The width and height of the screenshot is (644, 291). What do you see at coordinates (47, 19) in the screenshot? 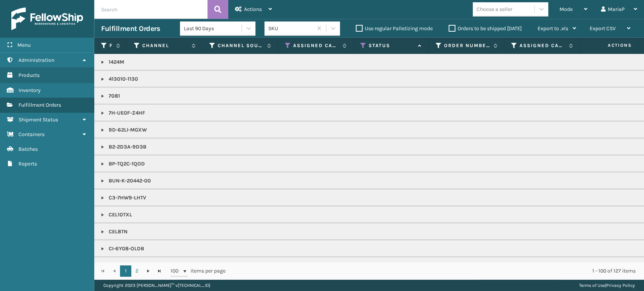
I see `img: logo` at bounding box center [47, 19].